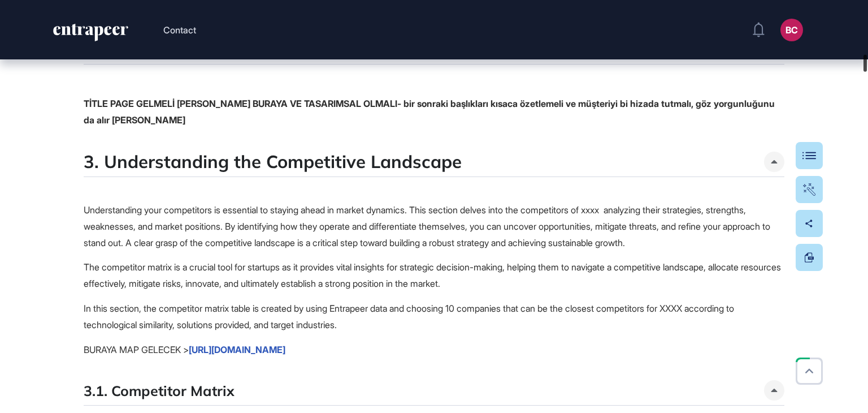 Image resolution: width=868 pixels, height=413 pixels. Describe the element at coordinates (159, 390) in the screenshot. I see `h5: 3.1. Competitor Matrix` at that location.